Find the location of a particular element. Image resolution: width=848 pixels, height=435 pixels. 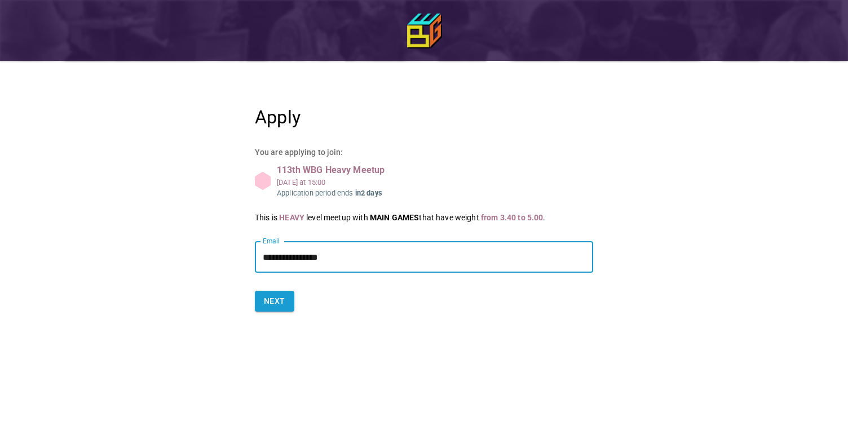

h4: Apply is located at coordinates (424, 117).